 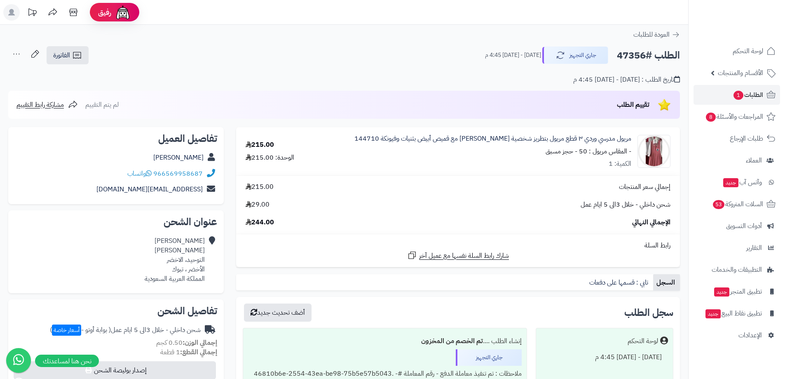 What do you see at coordinates (737, 182) in the screenshot?
I see `a: وآتس آبجديد` at bounding box center [737, 182].